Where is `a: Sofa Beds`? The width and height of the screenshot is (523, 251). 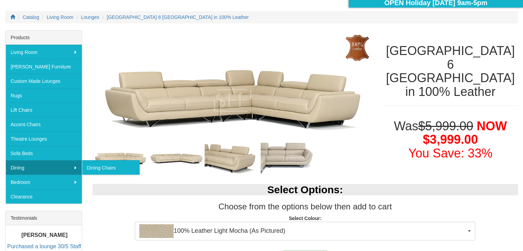 a: Sofa Beds is located at coordinates (44, 153).